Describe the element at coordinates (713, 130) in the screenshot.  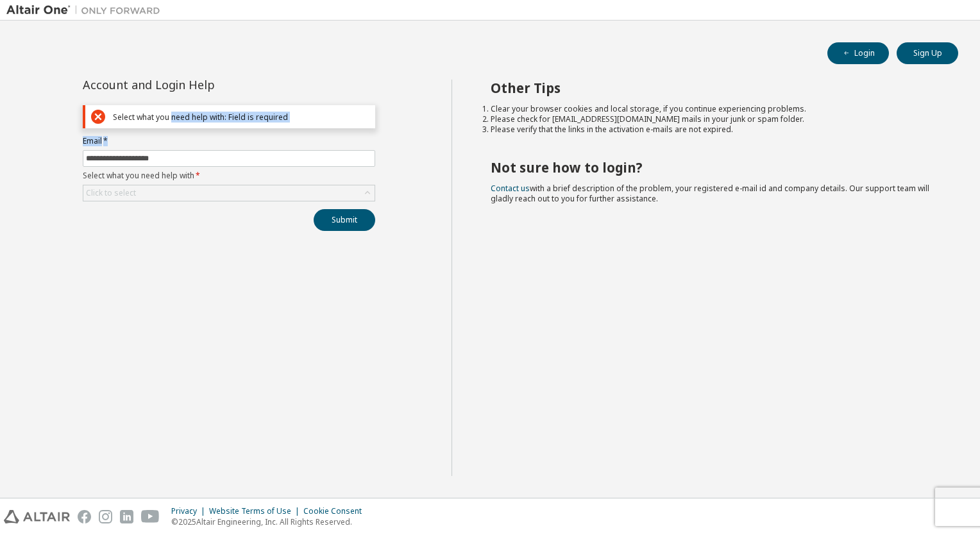
I see `li: Please verify that the links in the activation e-mails are not expired.` at that location.